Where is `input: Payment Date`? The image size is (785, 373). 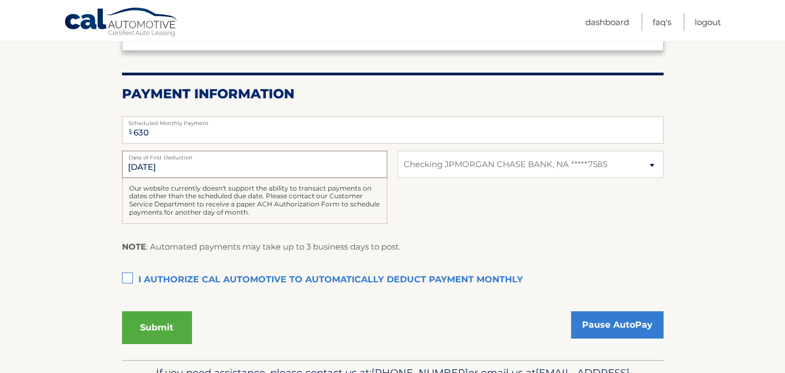 input: Payment Date is located at coordinates (254, 165).